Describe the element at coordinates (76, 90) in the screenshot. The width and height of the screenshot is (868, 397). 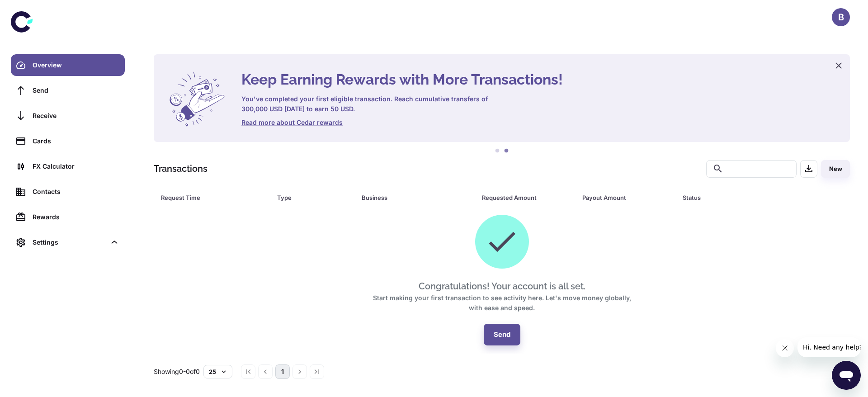
I see `div: Send` at that location.